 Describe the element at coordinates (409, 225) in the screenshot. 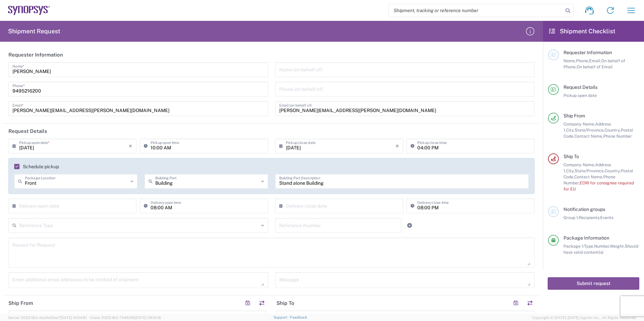

I see `a: Add Reference` at that location.